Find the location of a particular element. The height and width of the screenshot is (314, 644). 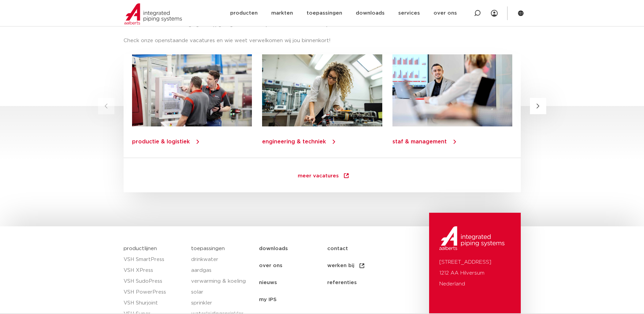

a: verwarming & koeling is located at coordinates (222, 281).